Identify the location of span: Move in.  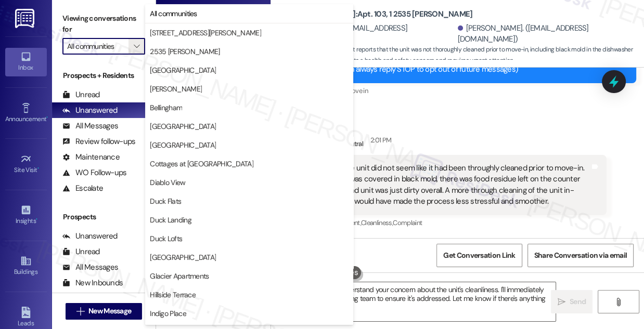
(356, 90).